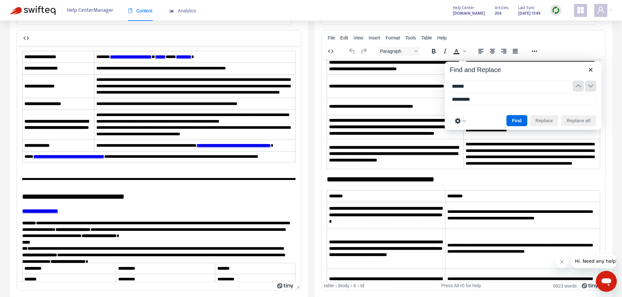 This screenshot has width=622, height=297. I want to click on span: user, so click(600, 10).